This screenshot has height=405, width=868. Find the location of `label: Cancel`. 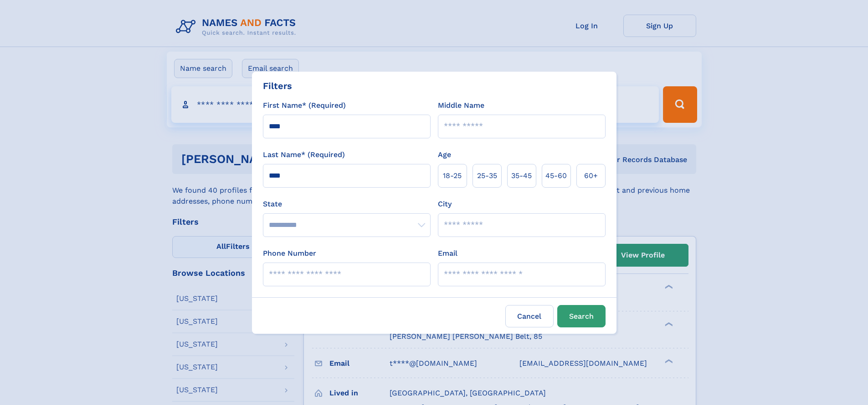

label: Cancel is located at coordinates (529, 316).